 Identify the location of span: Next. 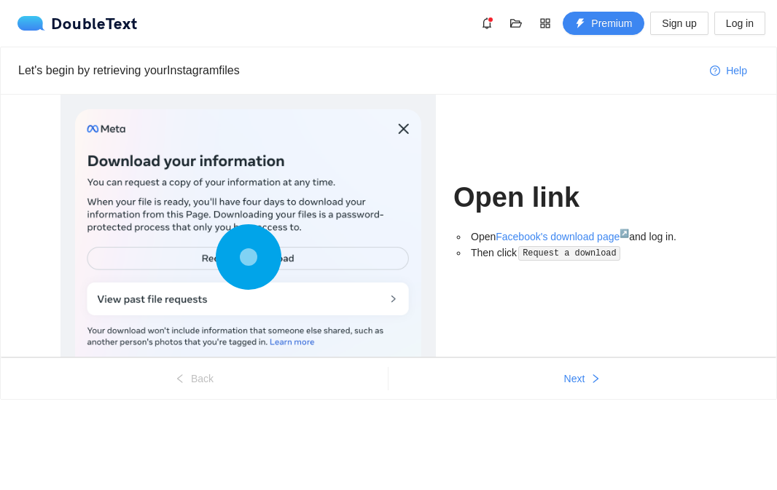
(574, 379).